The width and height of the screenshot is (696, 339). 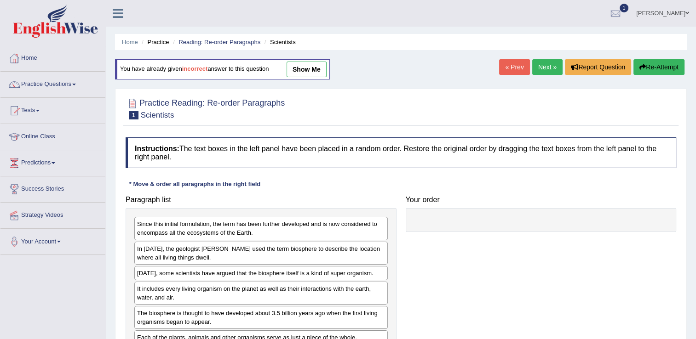 What do you see at coordinates (53, 136) in the screenshot?
I see `a: Online Class` at bounding box center [53, 136].